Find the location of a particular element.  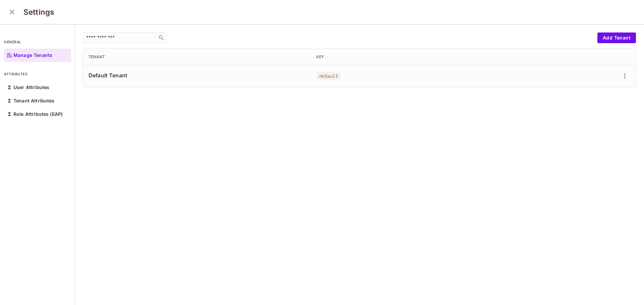

span: Default Tenant is located at coordinates (197, 76).